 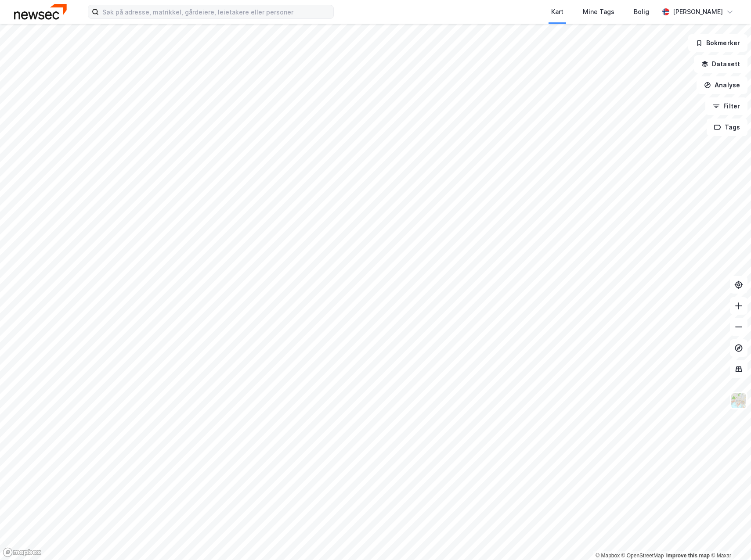 What do you see at coordinates (726, 106) in the screenshot?
I see `button: Filter` at bounding box center [726, 106].